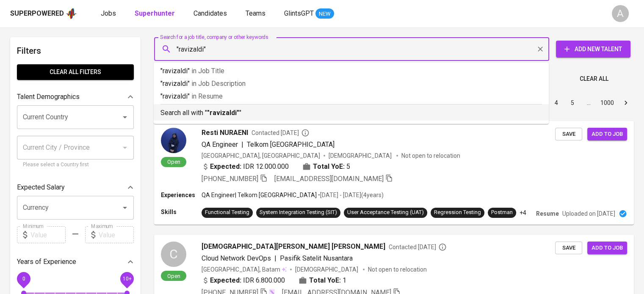 This screenshot has height=294, width=644. What do you see at coordinates (573, 103) in the screenshot?
I see `button: Go to page 5` at bounding box center [573, 103].